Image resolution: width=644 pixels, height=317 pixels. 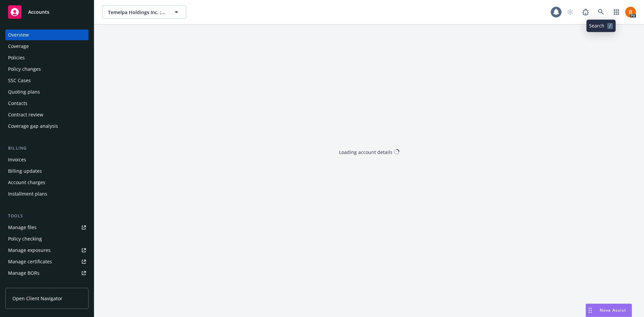 I want to click on img: photo, so click(x=631, y=12).